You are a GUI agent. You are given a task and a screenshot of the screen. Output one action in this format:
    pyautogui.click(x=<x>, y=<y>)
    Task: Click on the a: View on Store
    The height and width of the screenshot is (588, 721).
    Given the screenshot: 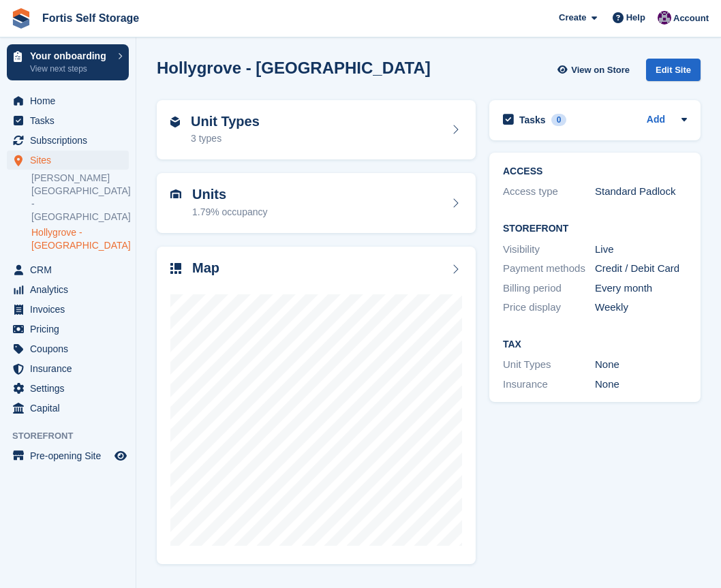 What is the action you would take?
    pyautogui.click(x=595, y=70)
    